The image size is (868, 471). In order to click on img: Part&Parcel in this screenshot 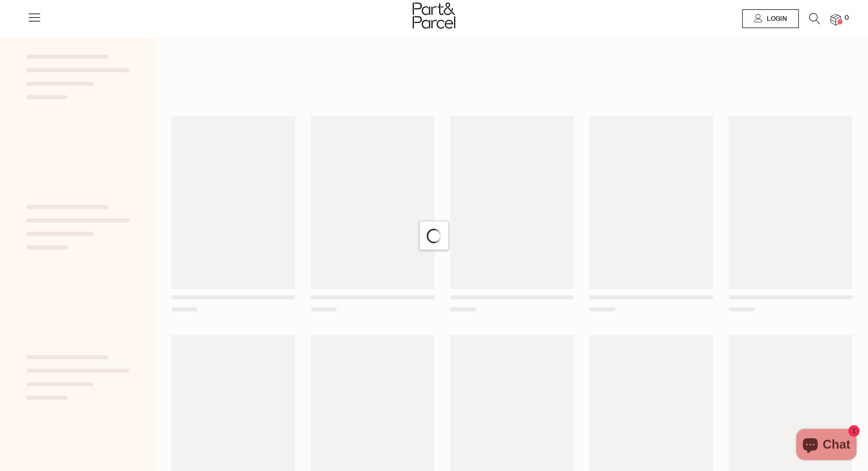, I will do `click(434, 16)`.